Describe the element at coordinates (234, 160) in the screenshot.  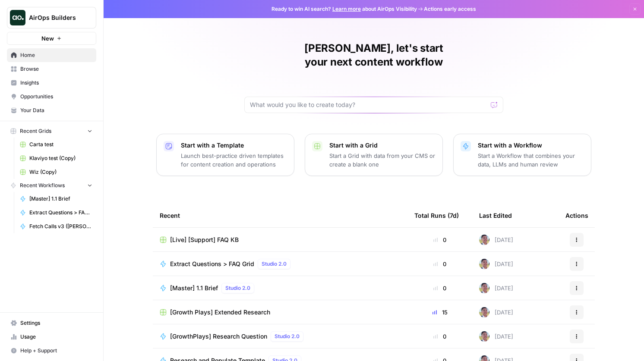
I see `p: Launch best-practice driven templates for content creation and operations` at that location.